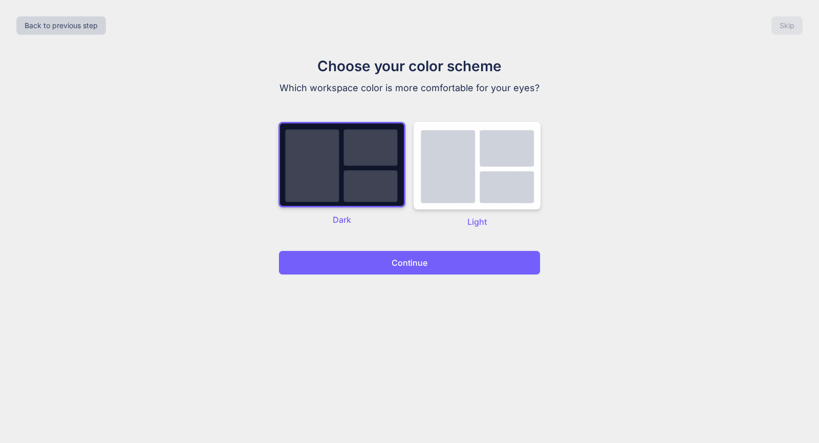  What do you see at coordinates (410, 263) in the screenshot?
I see `button: Continue` at bounding box center [410, 263].